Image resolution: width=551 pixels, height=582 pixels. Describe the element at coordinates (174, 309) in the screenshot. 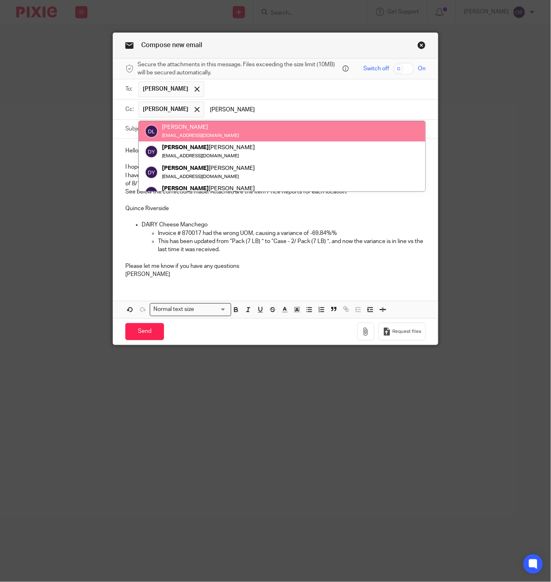

I see `span: Normal text size` at that location.